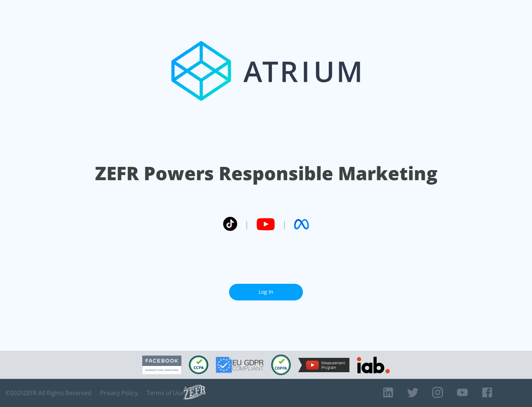 The height and width of the screenshot is (407, 532). What do you see at coordinates (162, 364) in the screenshot?
I see `img: Facebook Marketing Partner` at bounding box center [162, 364].